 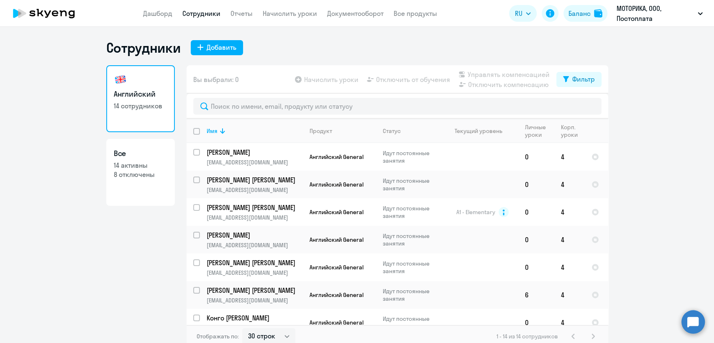 What do you see at coordinates (536, 295) in the screenshot?
I see `td: 6` at bounding box center [536, 295].